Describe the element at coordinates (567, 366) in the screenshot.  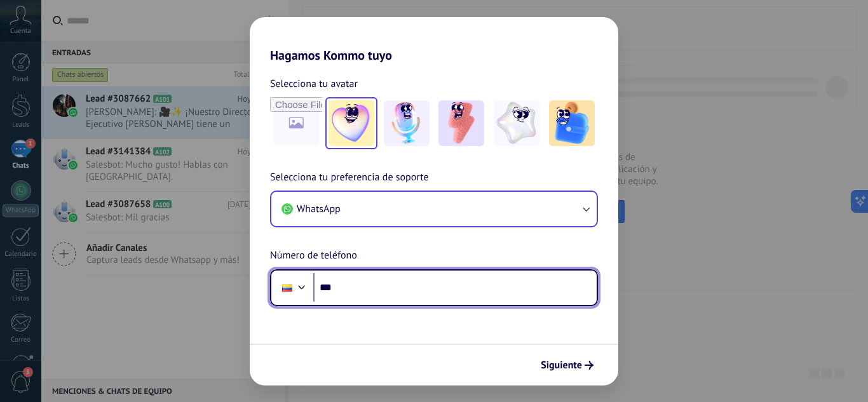
I see `button: Siguiente` at that location.